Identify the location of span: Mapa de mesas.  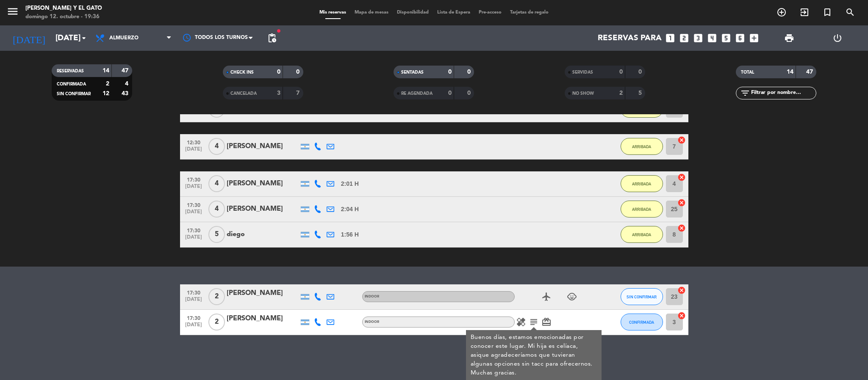
(372, 12).